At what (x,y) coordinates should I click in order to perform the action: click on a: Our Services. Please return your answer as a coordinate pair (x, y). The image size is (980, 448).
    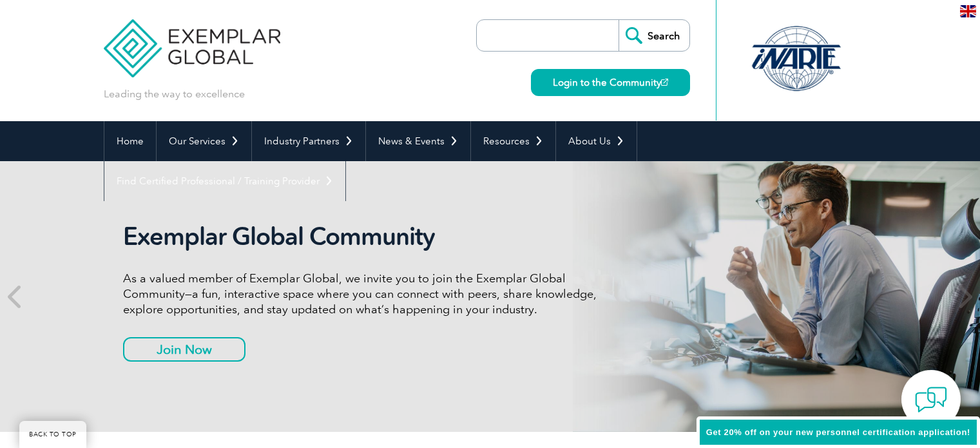
    Looking at the image, I should click on (203, 141).